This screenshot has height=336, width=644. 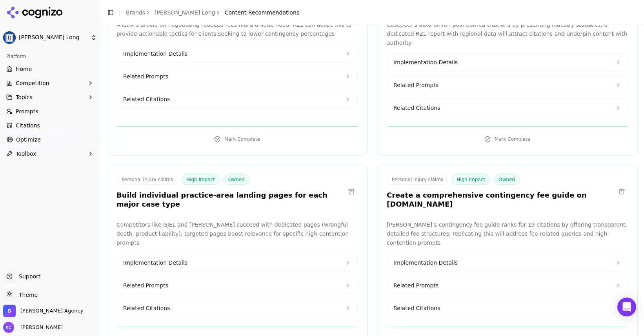 I want to click on span: Topics, so click(x=24, y=97).